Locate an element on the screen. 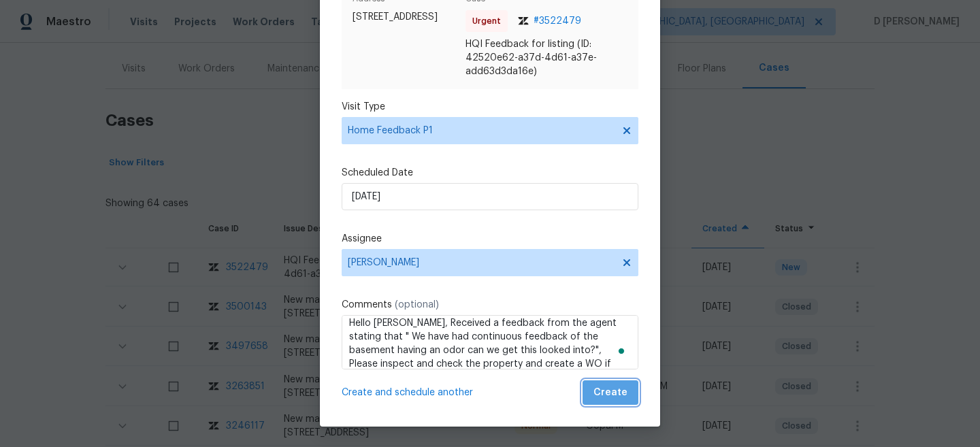  label: Scheduled Date is located at coordinates (490, 173).